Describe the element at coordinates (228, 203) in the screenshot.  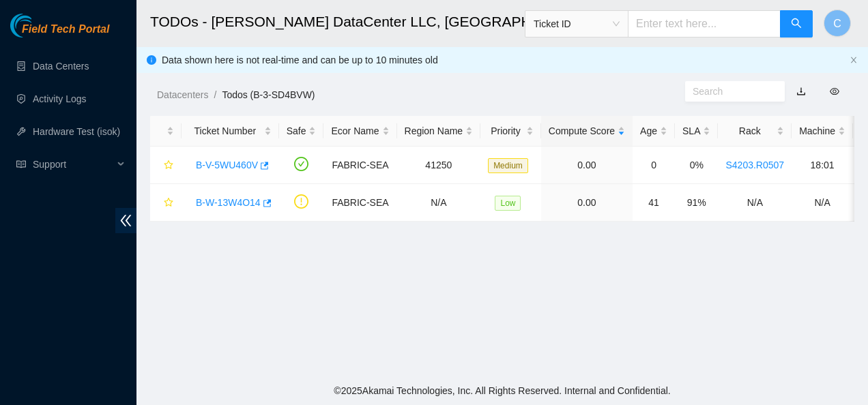
I see `a: B-W-13W4O14` at that location.